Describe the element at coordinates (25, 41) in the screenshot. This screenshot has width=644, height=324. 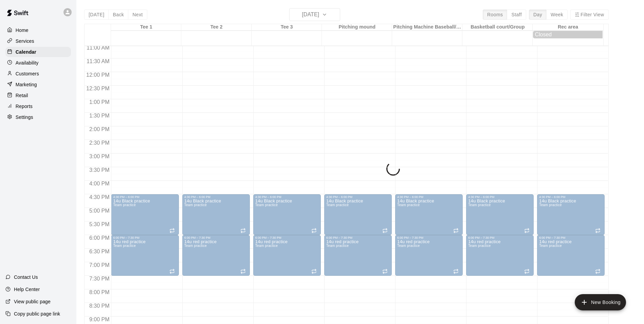
I see `p: Services` at that location.